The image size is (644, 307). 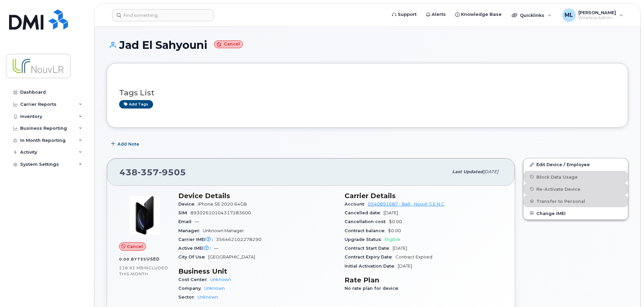 I want to click on span: 89302610104317283600, so click(x=221, y=212).